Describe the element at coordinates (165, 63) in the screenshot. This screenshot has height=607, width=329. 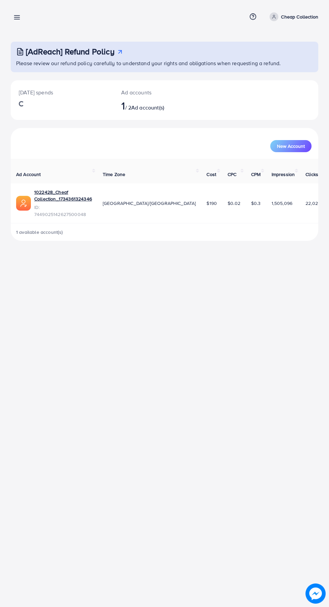
I see `p: Please review our refund policy carefully to understand your rights and obligations when requesti...` at that location.